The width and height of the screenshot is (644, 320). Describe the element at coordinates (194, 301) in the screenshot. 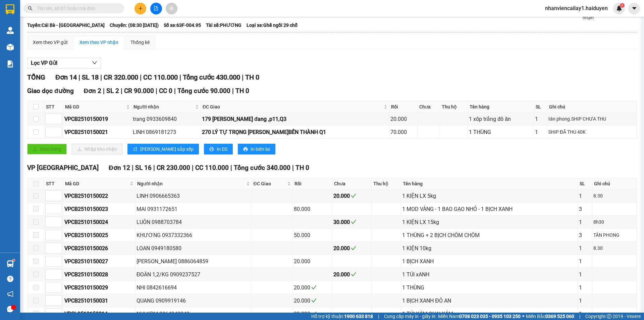

I see `div: QUANG 0909919146` at that location.